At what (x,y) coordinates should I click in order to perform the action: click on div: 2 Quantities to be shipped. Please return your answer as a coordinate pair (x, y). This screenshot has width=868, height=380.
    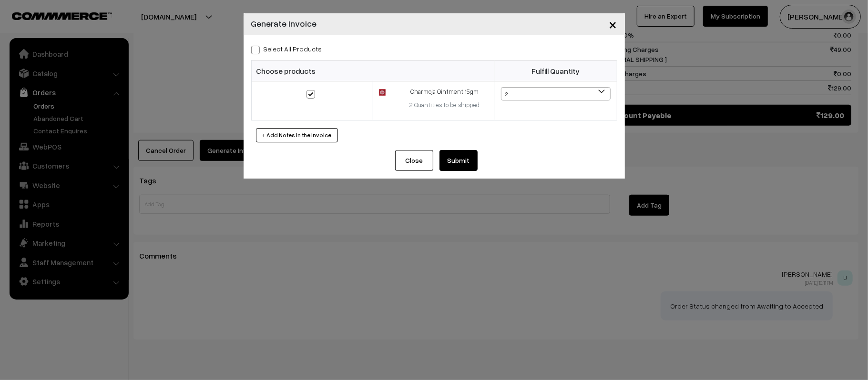
    Looking at the image, I should click on (444, 105).